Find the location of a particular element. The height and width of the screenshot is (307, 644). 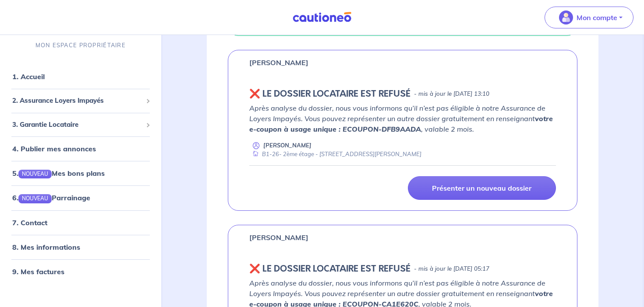

a: 5.NOUVEAUMes bons plans is located at coordinates (58, 173).